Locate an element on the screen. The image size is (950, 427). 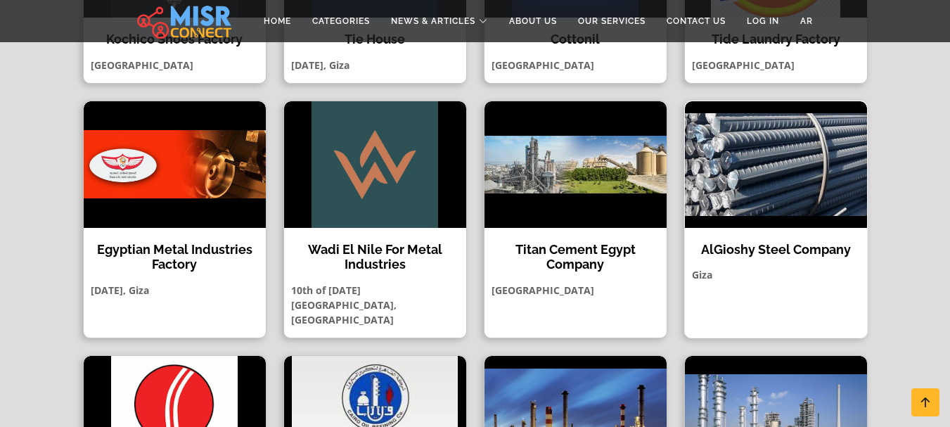
span: News & Articles is located at coordinates (433, 21).